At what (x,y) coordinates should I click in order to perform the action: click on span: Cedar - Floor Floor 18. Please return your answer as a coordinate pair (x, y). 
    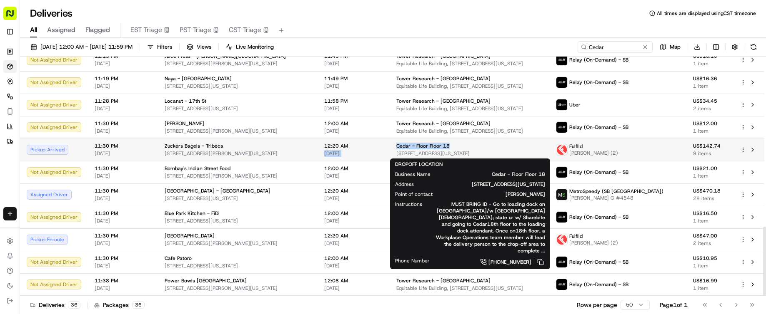
    Looking at the image, I should click on (423, 146).